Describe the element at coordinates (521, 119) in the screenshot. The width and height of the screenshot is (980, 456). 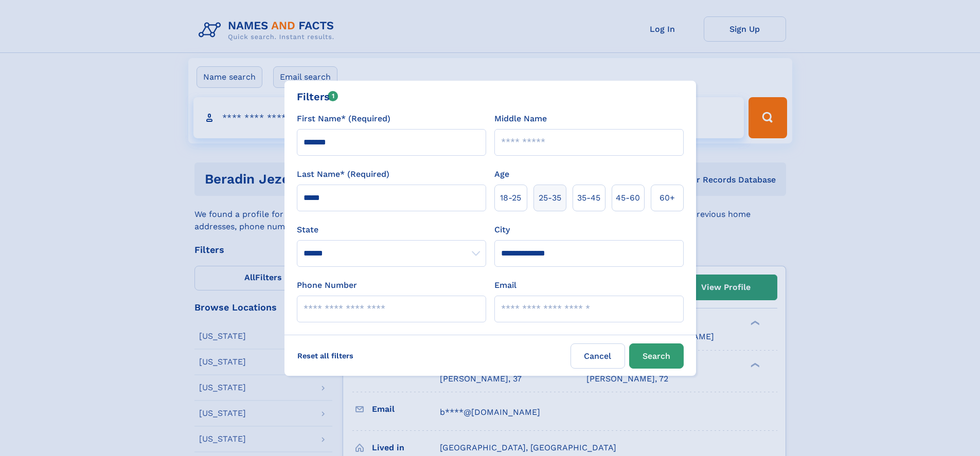
I see `label: Middle Name` at that location.